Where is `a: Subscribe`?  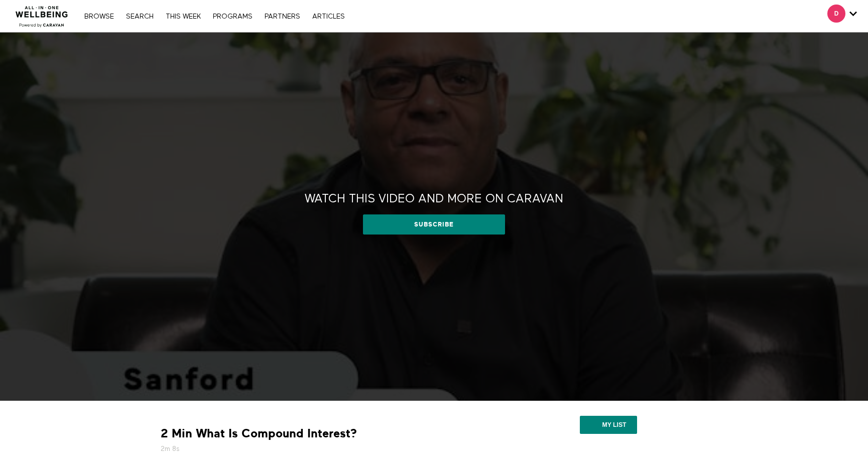
a: Subscribe is located at coordinates (434, 225).